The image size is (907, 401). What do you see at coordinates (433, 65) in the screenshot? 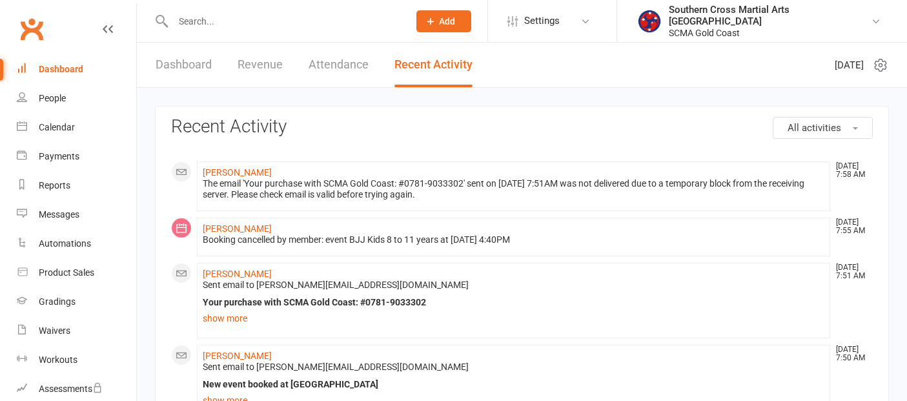
I see `a: Recent Activity` at bounding box center [433, 65].